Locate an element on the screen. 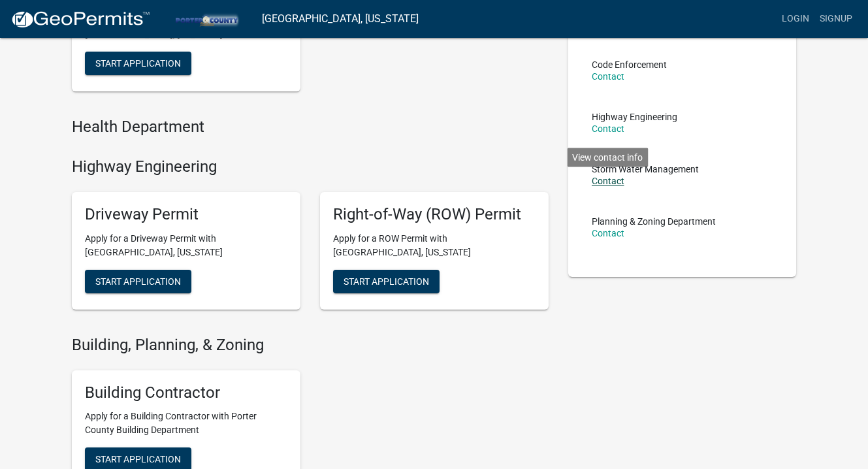  h4: Building, Planning, & Zoning is located at coordinates (310, 345).